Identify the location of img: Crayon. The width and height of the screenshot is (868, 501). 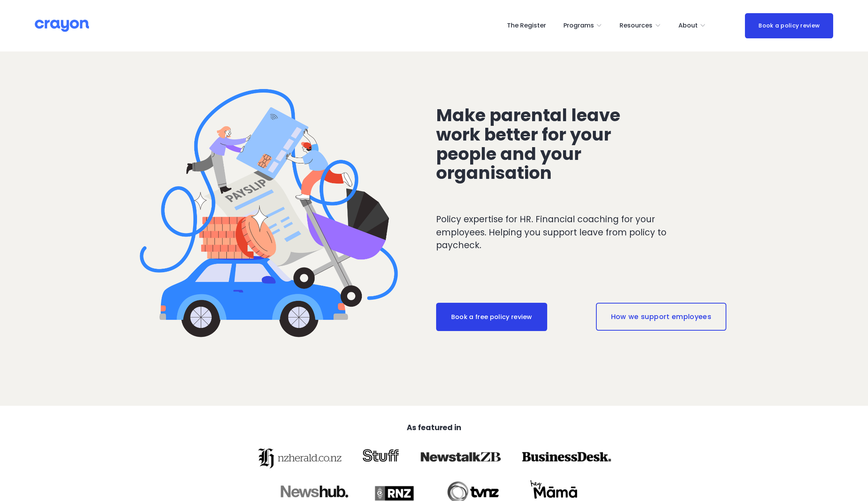
(62, 26).